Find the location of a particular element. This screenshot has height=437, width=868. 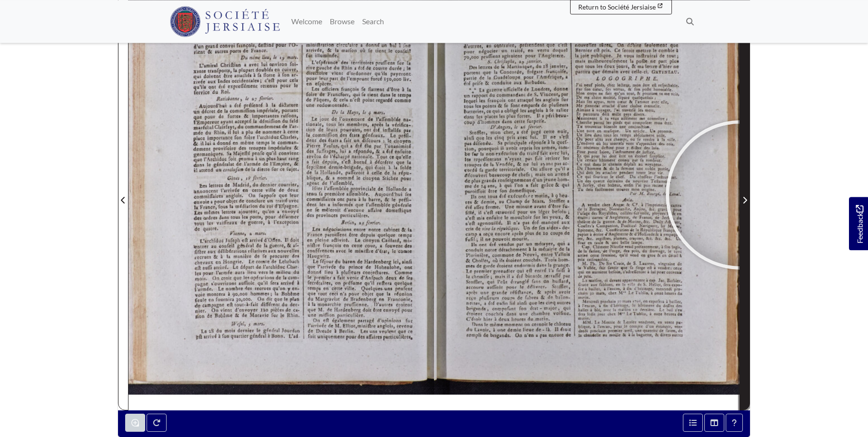

button: Thumbnails is located at coordinates (714, 423).